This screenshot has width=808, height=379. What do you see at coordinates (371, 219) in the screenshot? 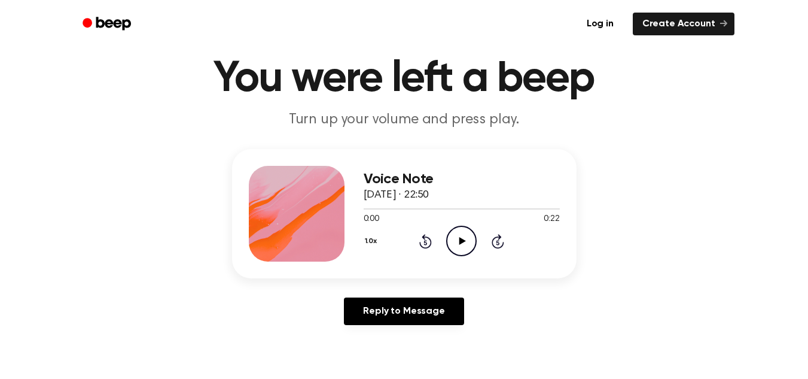
I see `span: 0:00` at bounding box center [371, 219].